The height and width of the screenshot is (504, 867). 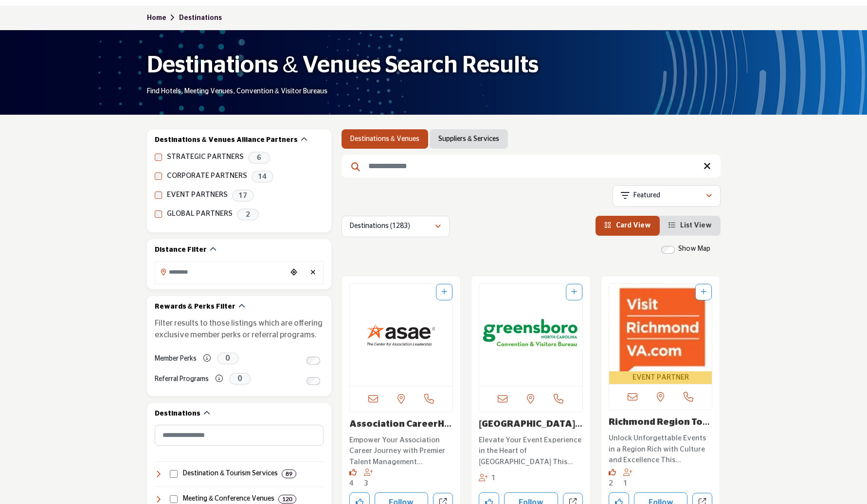 What do you see at coordinates (666, 196) in the screenshot?
I see `button: Featured` at bounding box center [666, 196].